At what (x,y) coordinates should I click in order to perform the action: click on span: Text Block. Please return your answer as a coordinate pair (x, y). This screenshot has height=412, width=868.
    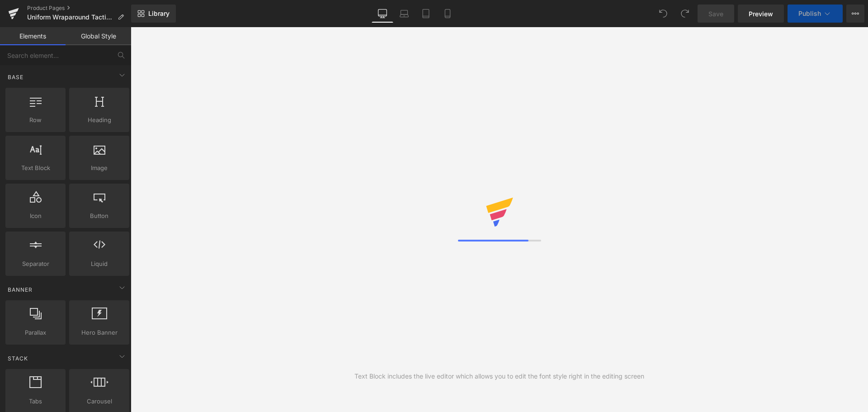
    Looking at the image, I should click on (35, 168).